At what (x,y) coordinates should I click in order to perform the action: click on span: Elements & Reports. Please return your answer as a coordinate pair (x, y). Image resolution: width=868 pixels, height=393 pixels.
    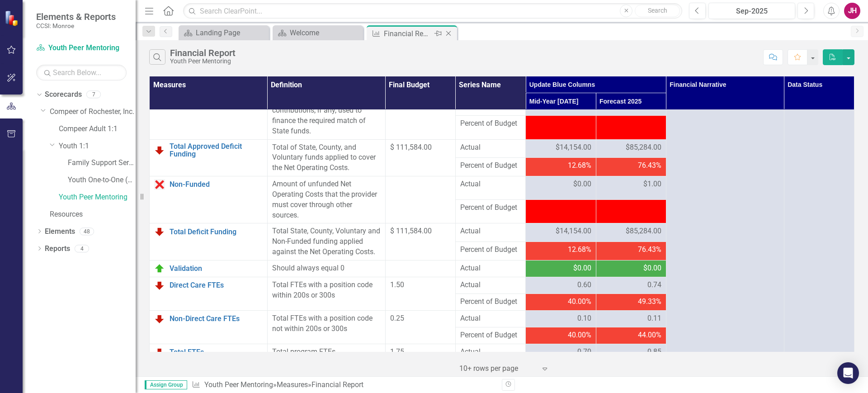
    Looking at the image, I should click on (76, 16).